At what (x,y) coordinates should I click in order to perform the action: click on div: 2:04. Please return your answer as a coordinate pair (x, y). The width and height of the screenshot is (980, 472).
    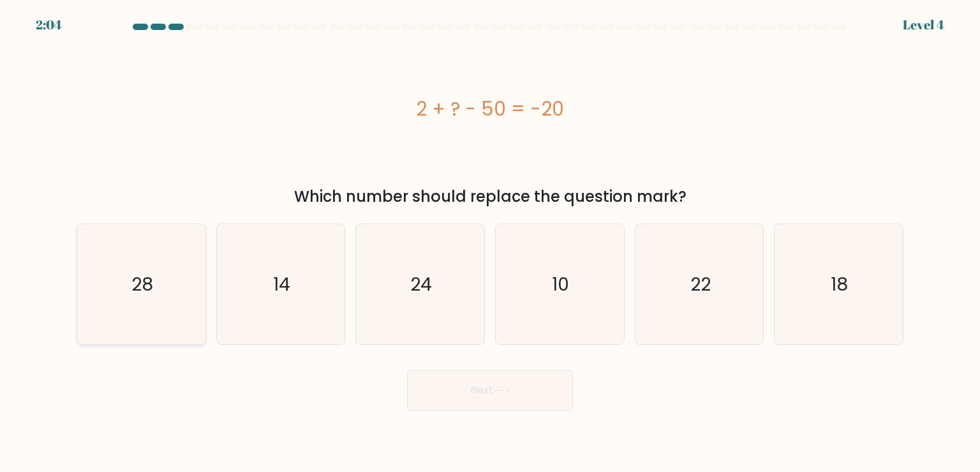
    Looking at the image, I should click on (48, 25).